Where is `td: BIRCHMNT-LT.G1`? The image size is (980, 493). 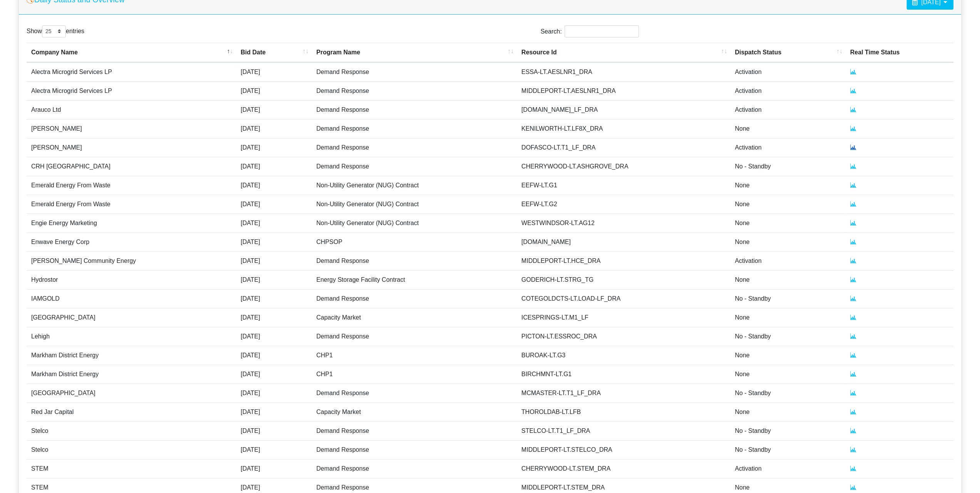
td: BIRCHMNT-LT.G1 is located at coordinates (624, 374).